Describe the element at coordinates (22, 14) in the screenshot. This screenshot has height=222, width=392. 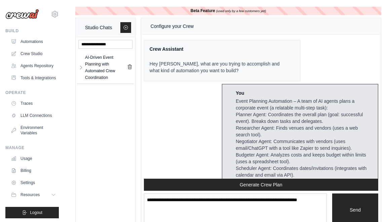
I see `img: Logo` at that location.